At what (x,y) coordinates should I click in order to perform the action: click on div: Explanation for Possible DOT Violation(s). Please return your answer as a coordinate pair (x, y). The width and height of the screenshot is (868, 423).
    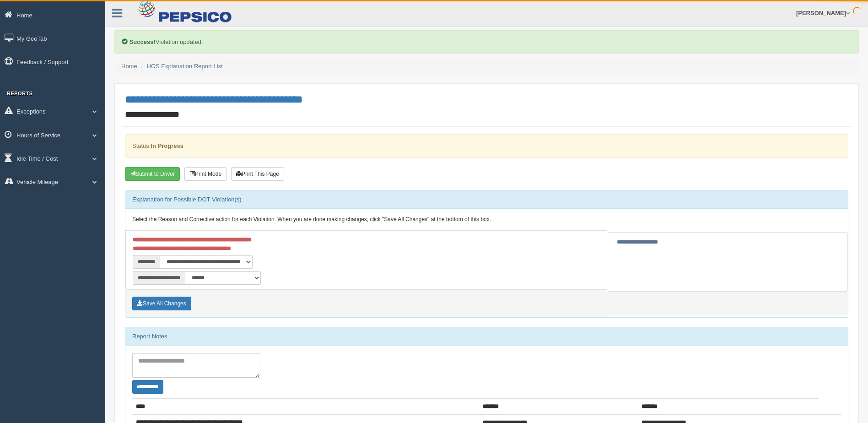
    Looking at the image, I should click on (487, 199).